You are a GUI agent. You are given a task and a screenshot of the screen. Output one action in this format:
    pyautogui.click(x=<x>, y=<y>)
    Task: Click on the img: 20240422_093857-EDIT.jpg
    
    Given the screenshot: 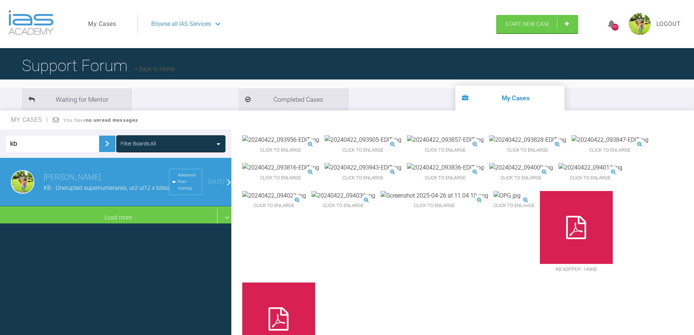 What is the action you would take?
    pyautogui.click(x=445, y=140)
    